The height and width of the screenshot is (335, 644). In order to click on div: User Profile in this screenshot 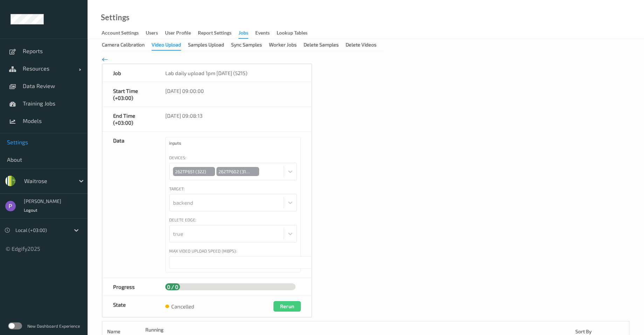, I will do `click(177, 33)`.